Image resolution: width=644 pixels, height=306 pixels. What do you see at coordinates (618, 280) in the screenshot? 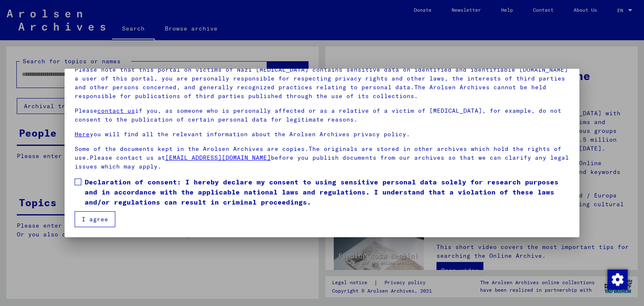
I see `img: Change consent` at bounding box center [618, 280].